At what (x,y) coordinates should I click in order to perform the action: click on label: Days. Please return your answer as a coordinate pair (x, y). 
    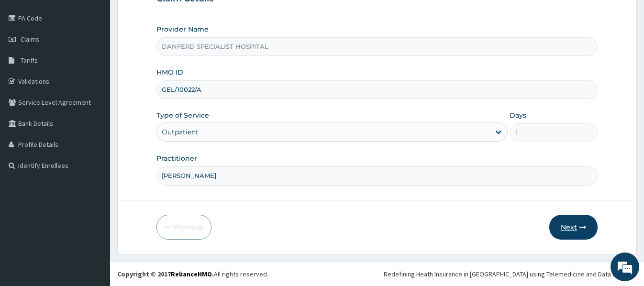
    Looking at the image, I should click on (518, 115).